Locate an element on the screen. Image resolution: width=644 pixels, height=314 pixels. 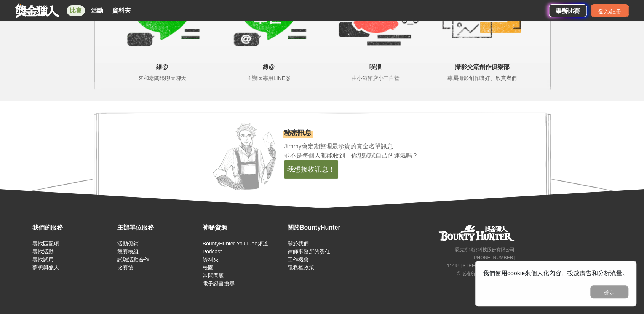
a: BountyHunter YouTube頻道 is located at coordinates (236, 244).